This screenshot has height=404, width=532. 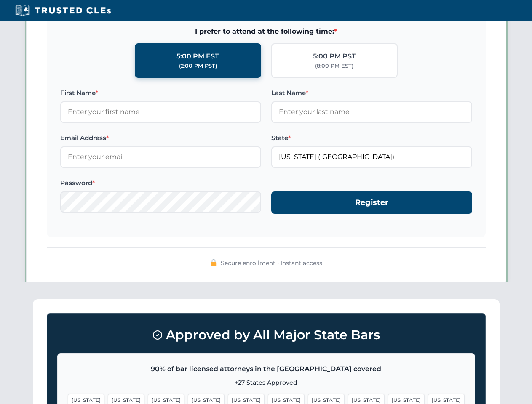 What do you see at coordinates (271, 263) in the screenshot?
I see `span: Secure enrollment • Instant access` at bounding box center [271, 263].